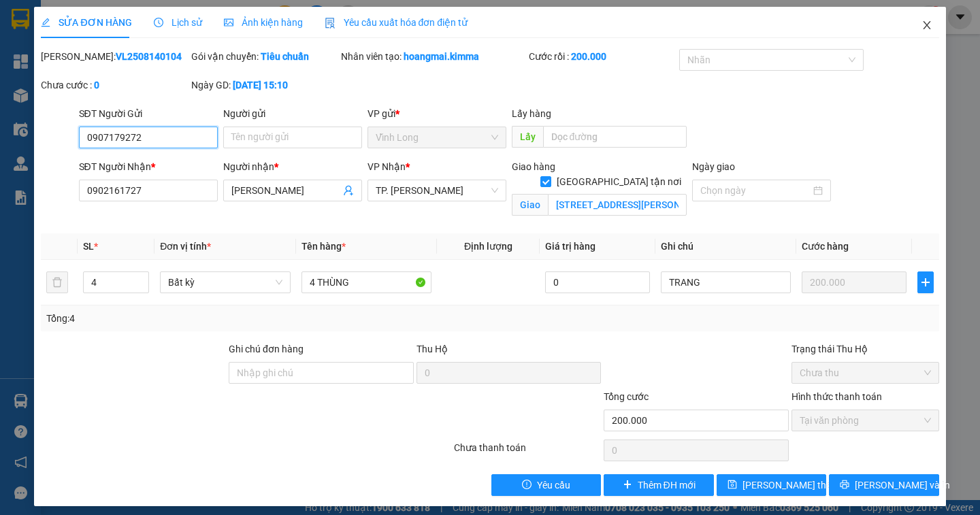 The width and height of the screenshot is (980, 515). Describe the element at coordinates (732, 485) in the screenshot. I see `span: save` at that location.